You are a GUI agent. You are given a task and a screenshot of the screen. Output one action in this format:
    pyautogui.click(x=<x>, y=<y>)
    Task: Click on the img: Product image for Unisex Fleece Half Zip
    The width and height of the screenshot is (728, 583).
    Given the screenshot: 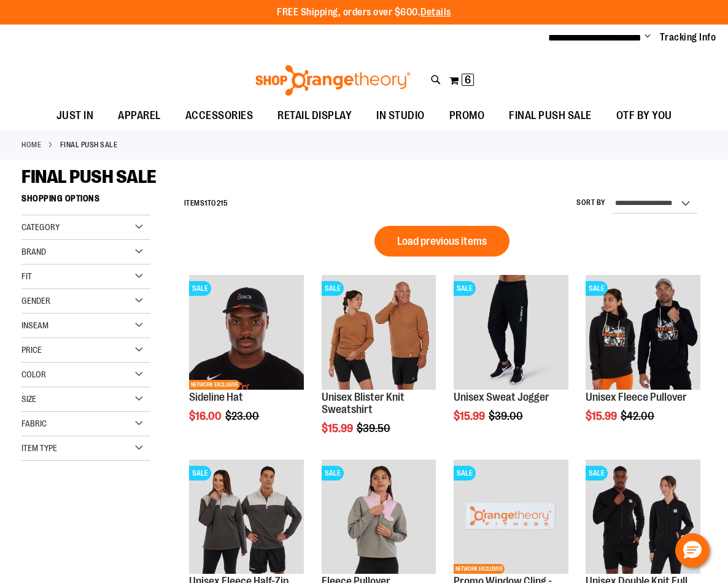 What is the action you would take?
    pyautogui.click(x=246, y=517)
    